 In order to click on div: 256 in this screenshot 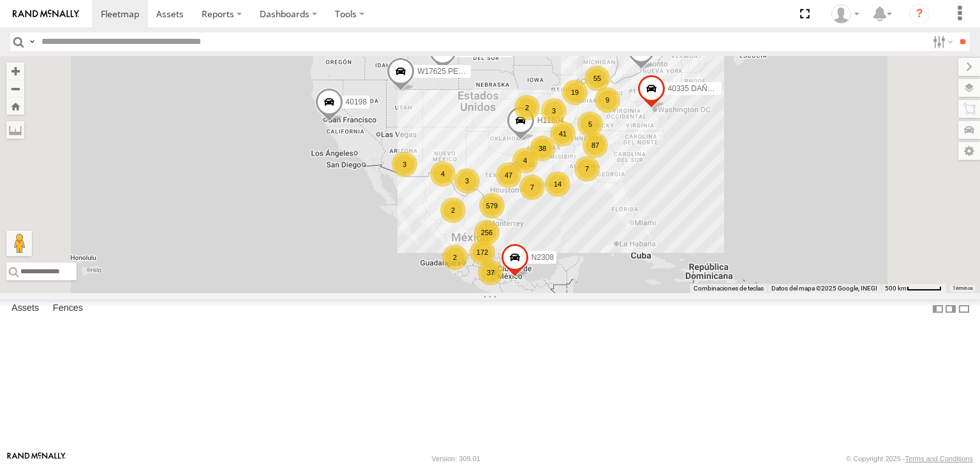, I will do `click(487, 233)`.